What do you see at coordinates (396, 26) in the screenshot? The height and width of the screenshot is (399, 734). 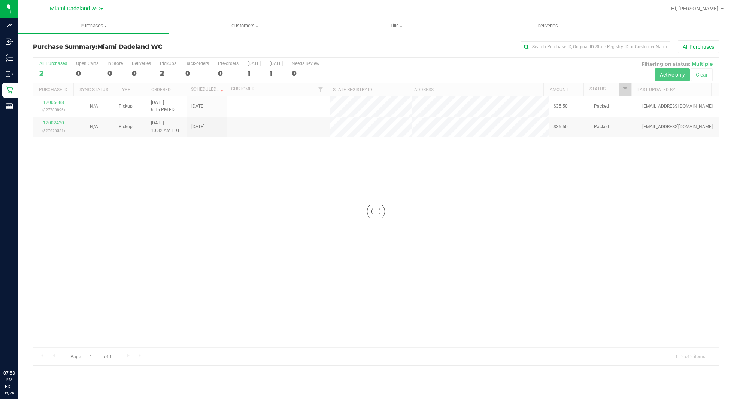 I see `a: Tills` at bounding box center [396, 26].